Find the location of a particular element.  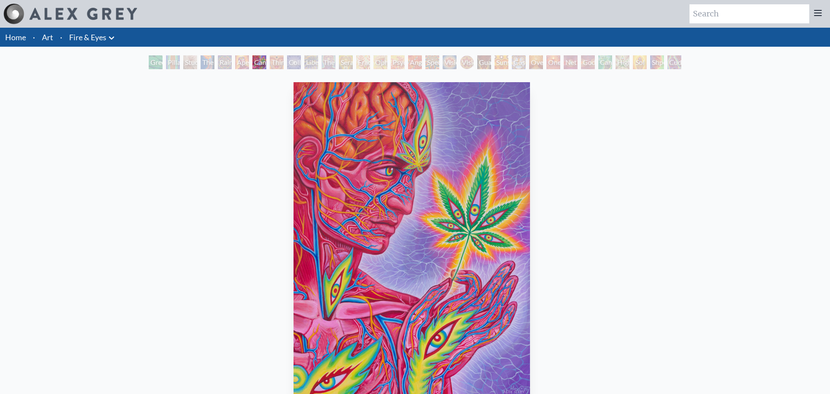

div: Shpongled is located at coordinates (657, 62).